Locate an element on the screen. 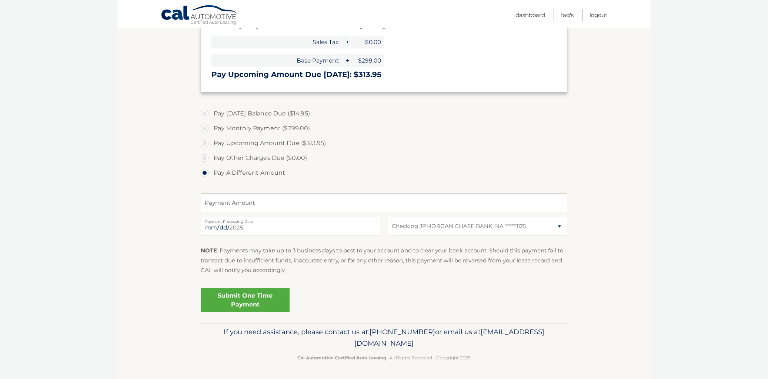 Image resolution: width=768 pixels, height=379 pixels. span: Base Payment: is located at coordinates (277, 60).